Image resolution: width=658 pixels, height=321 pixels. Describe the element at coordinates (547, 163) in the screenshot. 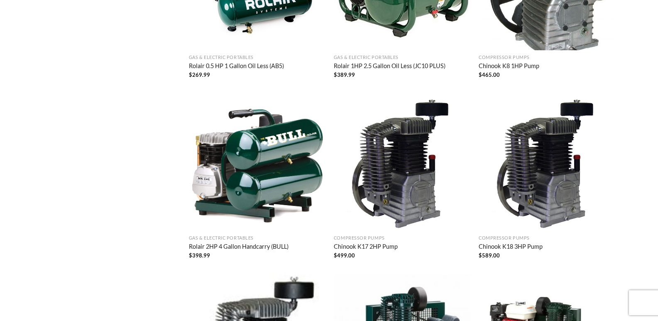

I see `img: Chinook K18 3HP Pump` at that location.